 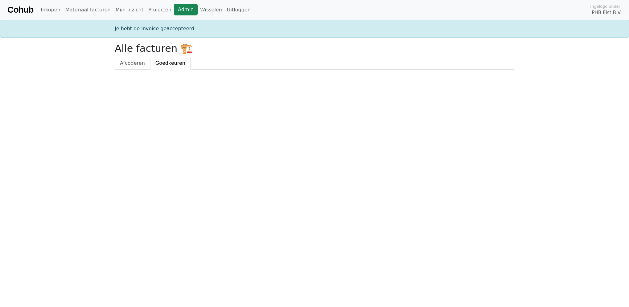 I want to click on a: Admin, so click(x=186, y=10).